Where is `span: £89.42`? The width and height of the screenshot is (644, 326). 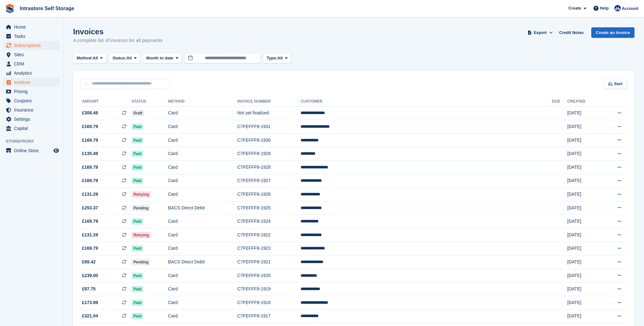 span: £89.42 is located at coordinates (89, 262).